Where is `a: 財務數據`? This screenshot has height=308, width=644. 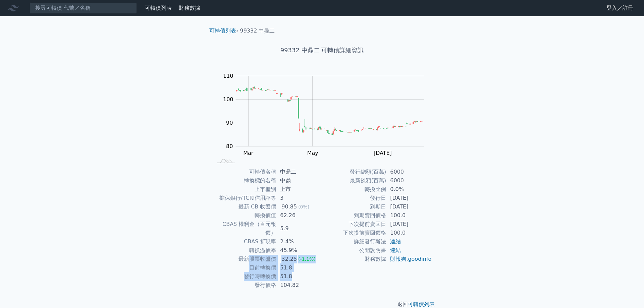 a: 財務數據 is located at coordinates (189, 8).